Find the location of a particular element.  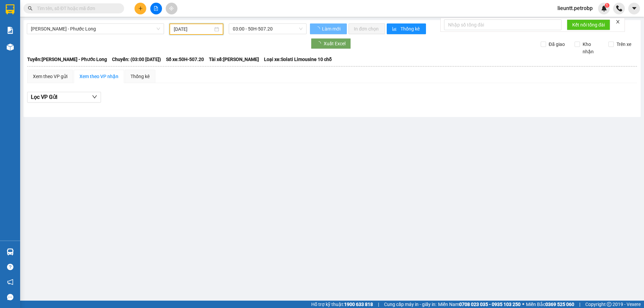

span: Hồ Chí Minh - Phước Long is located at coordinates (95, 29).